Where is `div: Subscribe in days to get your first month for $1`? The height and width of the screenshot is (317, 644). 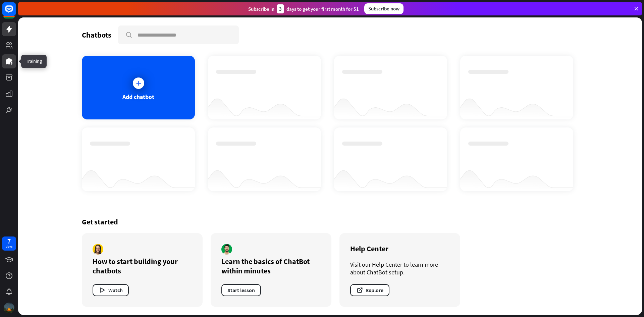
div: Subscribe in days to get your first month for $1 is located at coordinates (304, 9).